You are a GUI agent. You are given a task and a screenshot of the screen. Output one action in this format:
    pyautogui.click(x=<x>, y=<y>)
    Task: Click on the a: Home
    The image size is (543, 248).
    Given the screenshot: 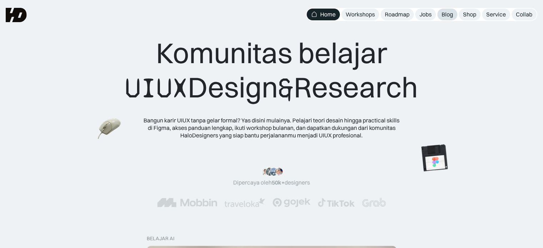 What is the action you would take?
    pyautogui.click(x=323, y=14)
    